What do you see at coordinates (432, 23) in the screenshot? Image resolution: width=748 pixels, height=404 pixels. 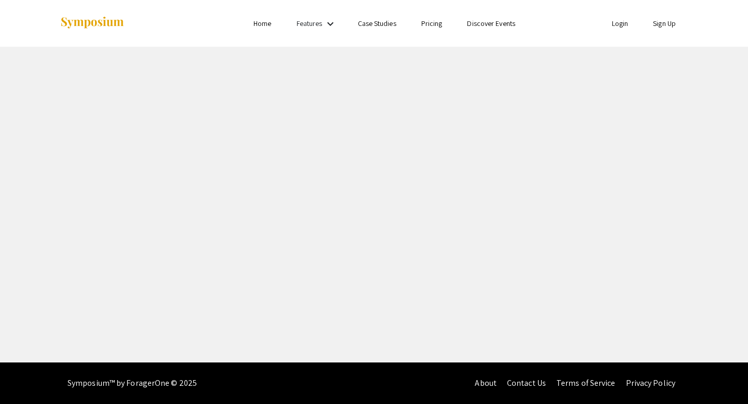 I see `a: Pricing` at bounding box center [432, 23].